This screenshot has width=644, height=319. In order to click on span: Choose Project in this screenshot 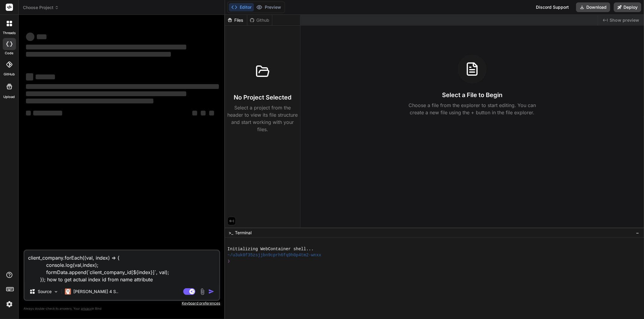, I will do `click(41, 8)`.